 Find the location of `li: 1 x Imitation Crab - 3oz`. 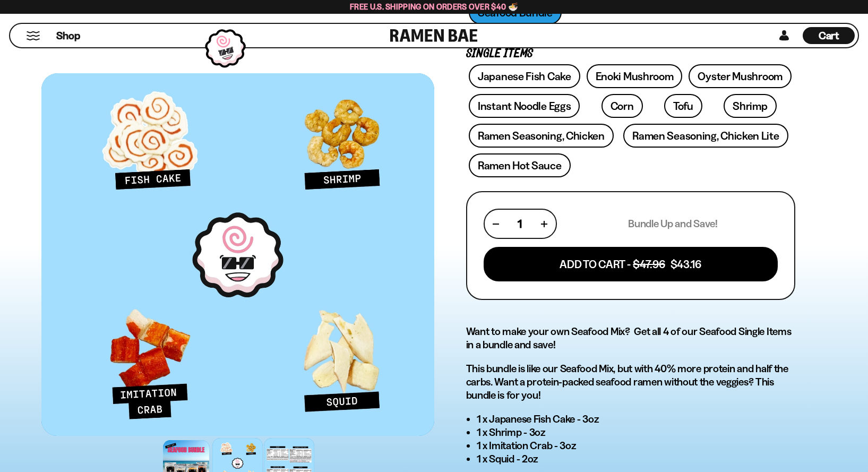

li: 1 x Imitation Crab - 3oz is located at coordinates (636, 445).